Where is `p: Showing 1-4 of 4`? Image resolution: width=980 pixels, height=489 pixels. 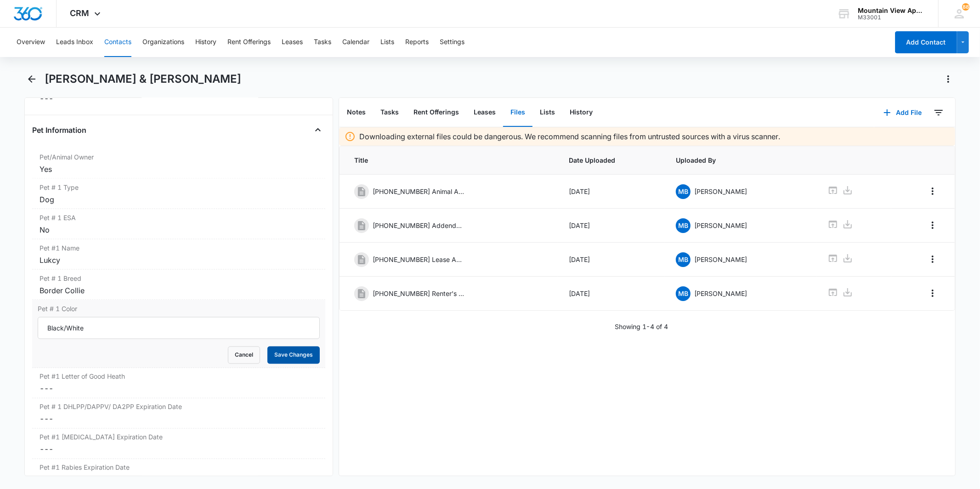 p: Showing 1-4 of 4 is located at coordinates (641, 326).